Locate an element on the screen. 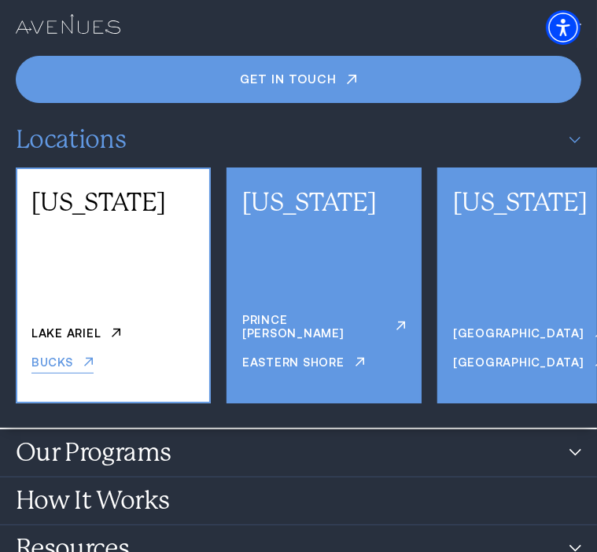  a: Eastern Shore is located at coordinates (303, 364).